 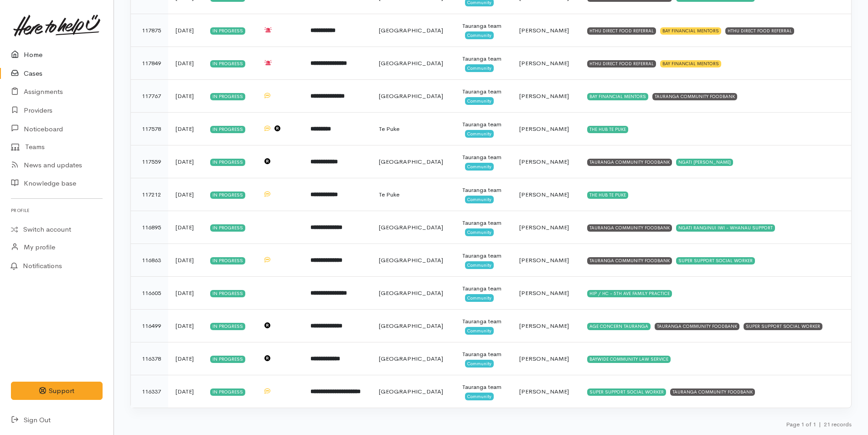 I want to click on small: Page 1 of 1 21 records, so click(x=819, y=424).